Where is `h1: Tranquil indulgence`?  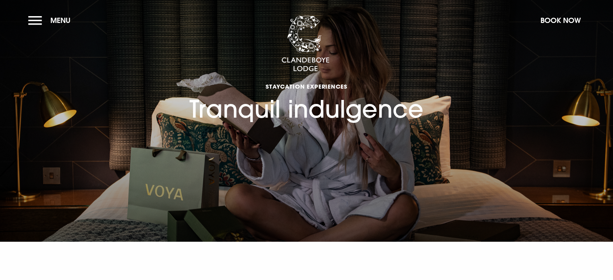
h1: Tranquil indulgence is located at coordinates (306, 86).